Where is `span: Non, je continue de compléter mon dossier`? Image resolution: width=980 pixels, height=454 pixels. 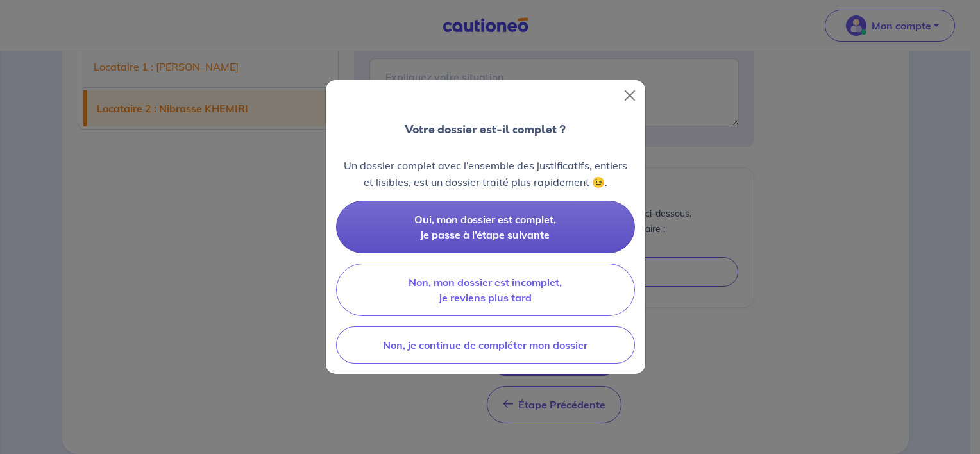 span: Non, je continue de compléter mon dossier is located at coordinates (485, 345).